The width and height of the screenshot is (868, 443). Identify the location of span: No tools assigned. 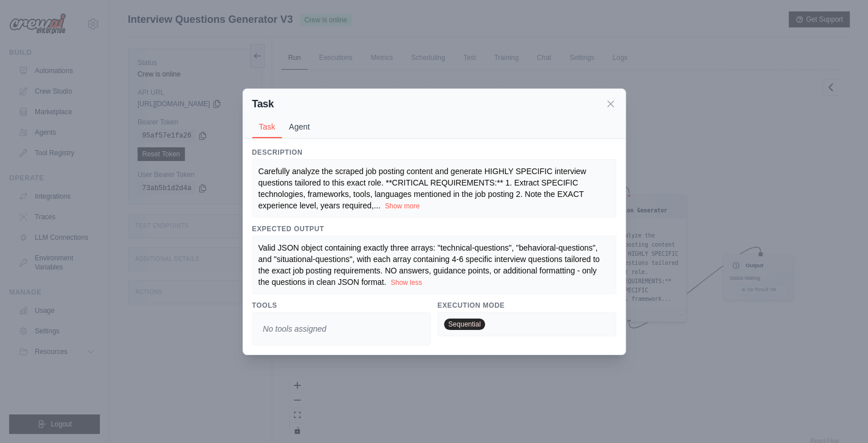
(295, 329).